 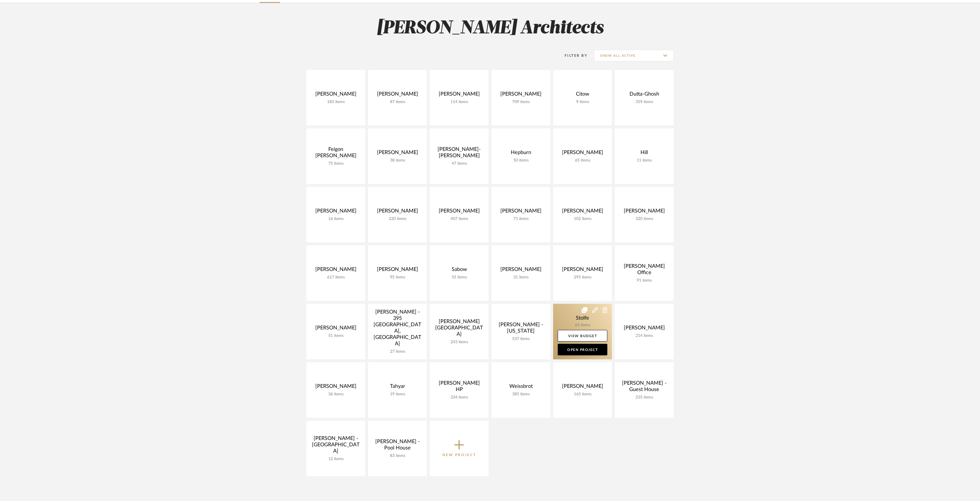 I want to click on div: 295 items, so click(x=582, y=277).